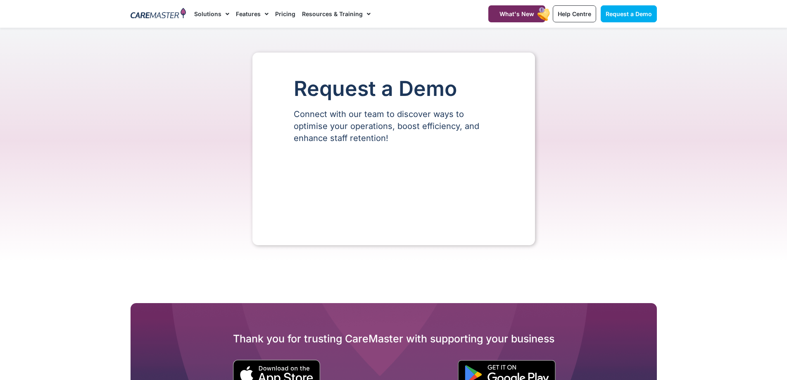 The width and height of the screenshot is (787, 380). I want to click on img: CareMaster Logo, so click(158, 14).